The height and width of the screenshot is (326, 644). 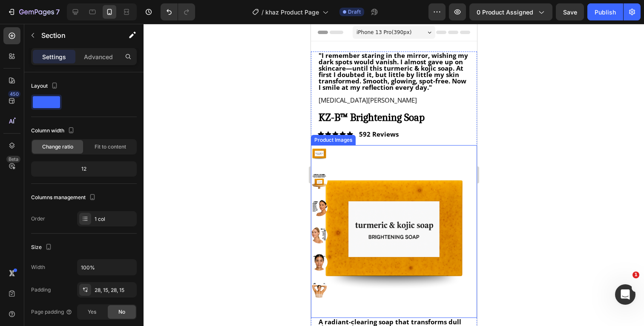 I want to click on button: Save, so click(x=570, y=12).